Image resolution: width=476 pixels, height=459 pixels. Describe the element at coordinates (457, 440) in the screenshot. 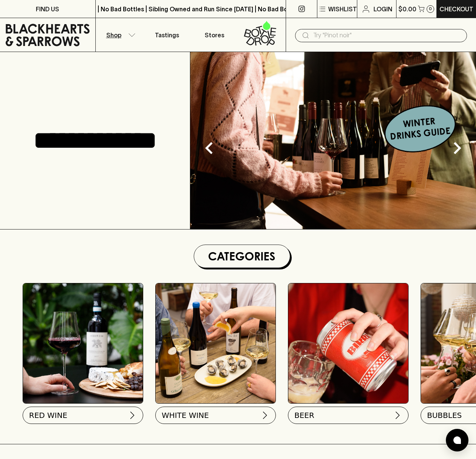

I see `img: bubble-icon` at that location.